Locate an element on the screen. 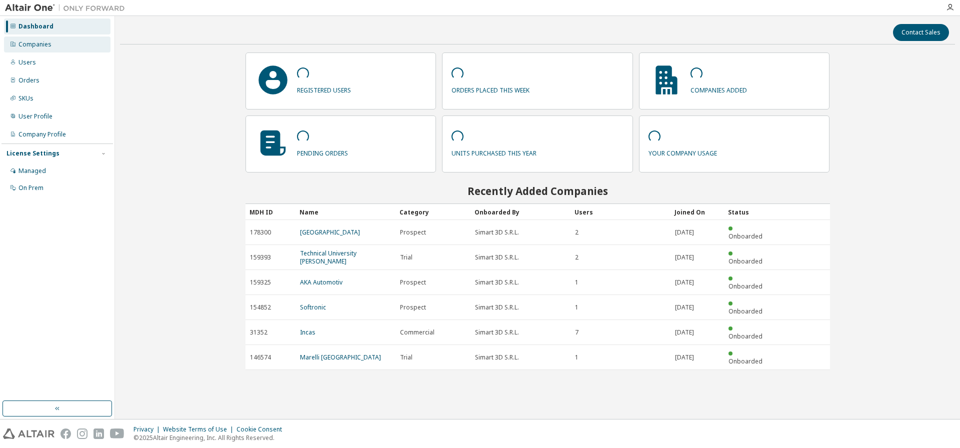 The width and height of the screenshot is (960, 448). h2: Recently Added Companies is located at coordinates (537, 191).